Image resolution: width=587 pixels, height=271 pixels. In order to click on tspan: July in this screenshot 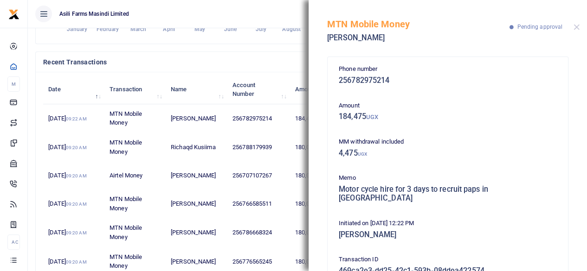, I will do `click(260, 29)`.